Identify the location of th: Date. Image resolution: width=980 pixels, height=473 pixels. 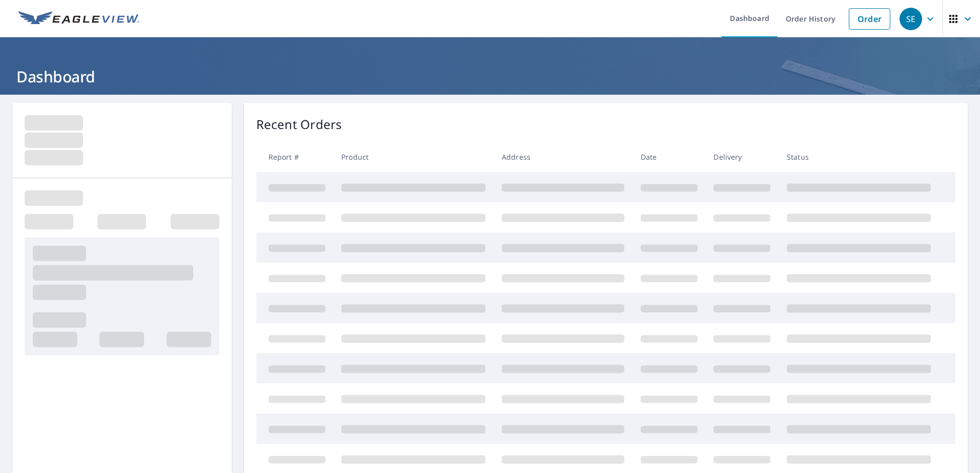
(669, 157).